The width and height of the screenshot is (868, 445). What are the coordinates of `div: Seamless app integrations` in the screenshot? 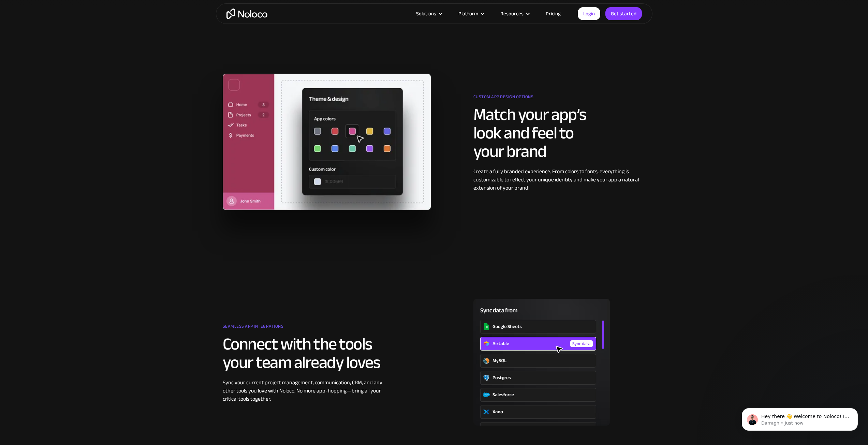 It's located at (309, 328).